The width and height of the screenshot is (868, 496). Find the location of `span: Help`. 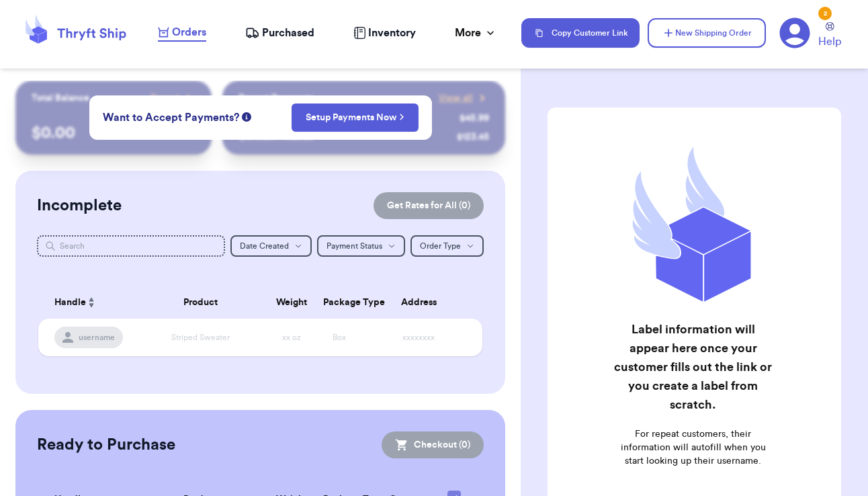

span: Help is located at coordinates (830, 42).